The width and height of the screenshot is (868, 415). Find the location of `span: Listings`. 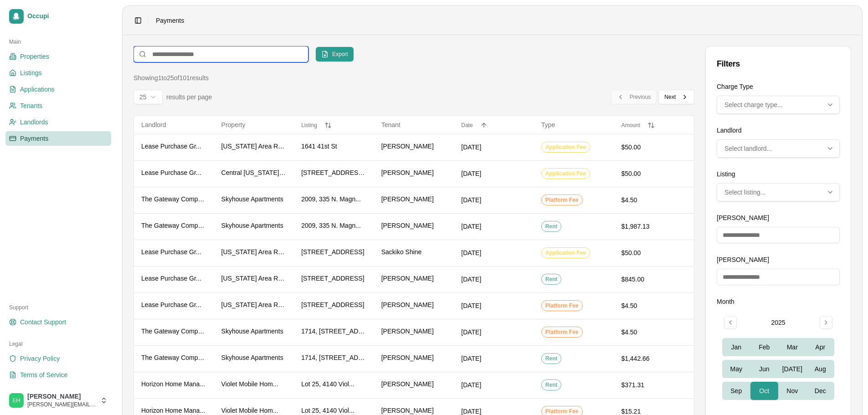

span: Listings is located at coordinates (31, 73).